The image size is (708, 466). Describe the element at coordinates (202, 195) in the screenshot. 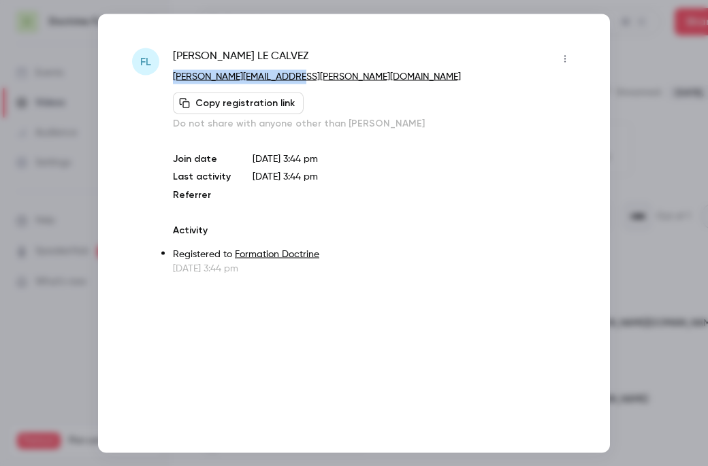

I see `p: Referrer` at that location.